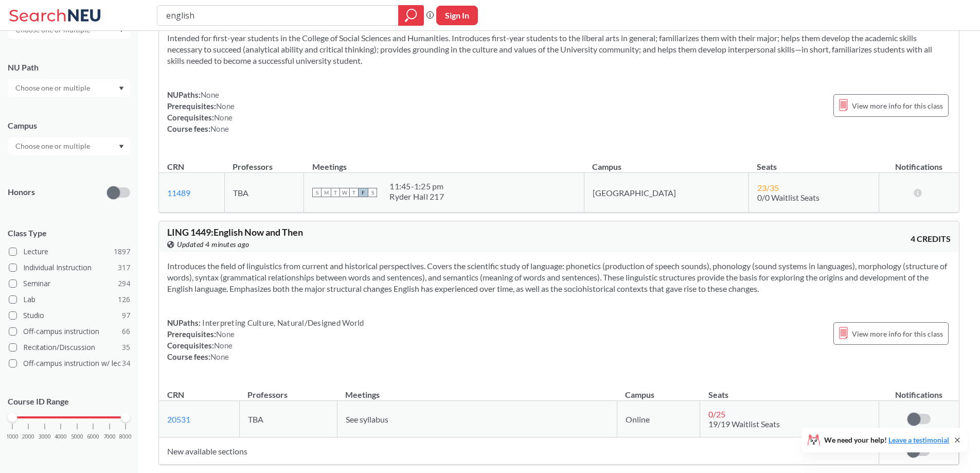  I want to click on span: 23 / 35, so click(768, 187).